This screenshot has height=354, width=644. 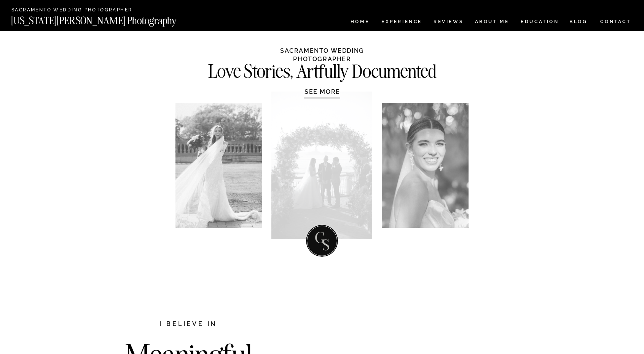 I want to click on a: SEE MORE, so click(x=322, y=92).